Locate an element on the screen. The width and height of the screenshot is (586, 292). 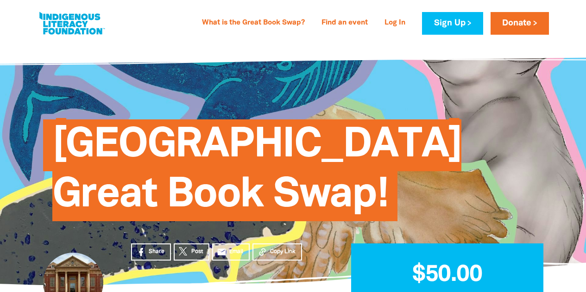
a: Share is located at coordinates (151, 252).